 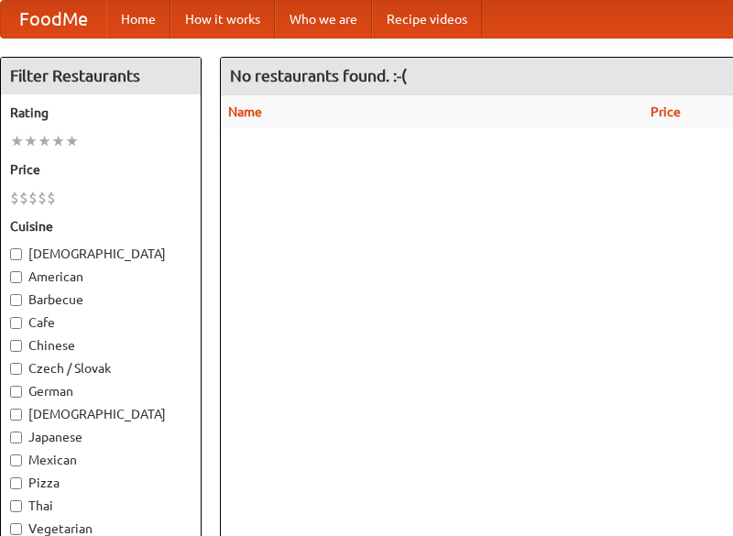 What do you see at coordinates (324, 19) in the screenshot?
I see `a: Who we are` at bounding box center [324, 19].